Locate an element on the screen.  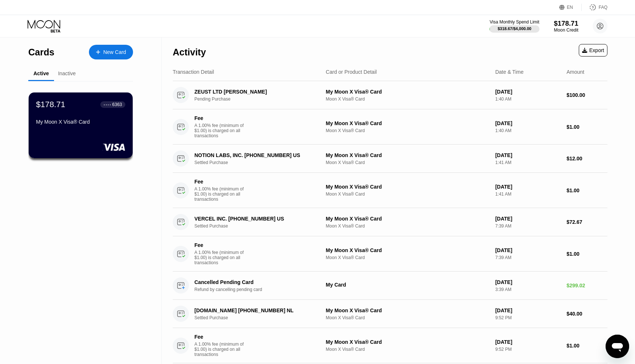
div: Visa Monthly Spend Limit$318.67/$4,000.00 is located at coordinates (514, 26).